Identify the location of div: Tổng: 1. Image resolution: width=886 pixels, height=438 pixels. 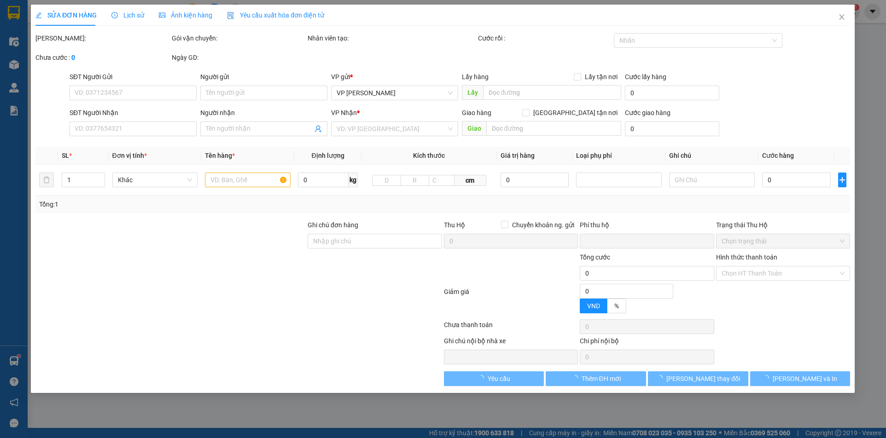
(190, 204).